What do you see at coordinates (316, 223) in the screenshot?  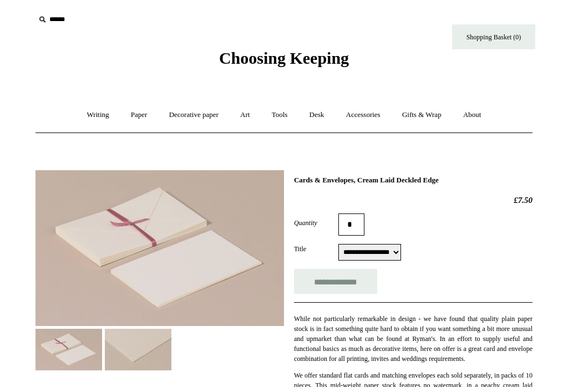 I see `label: Quantity` at bounding box center [316, 223].